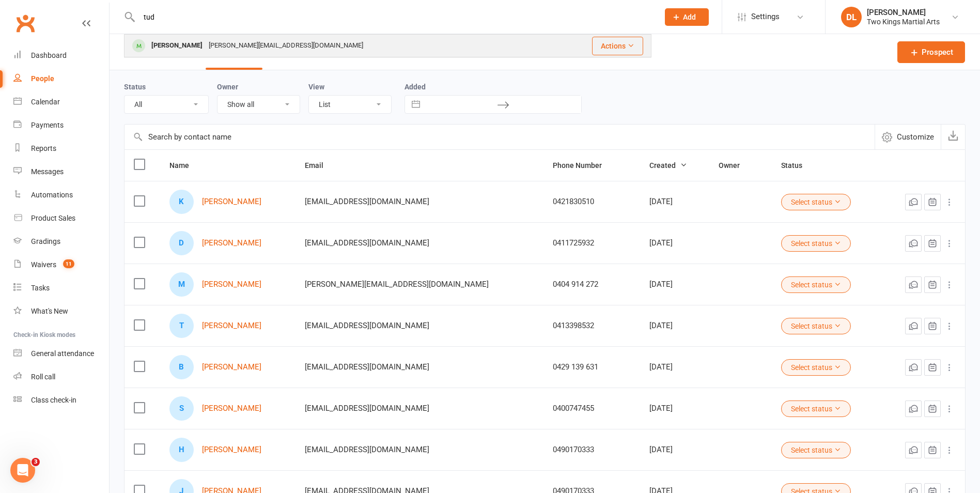 This screenshot has height=493, width=980. What do you see at coordinates (181, 243) in the screenshot?
I see `div: Damian` at bounding box center [181, 243].